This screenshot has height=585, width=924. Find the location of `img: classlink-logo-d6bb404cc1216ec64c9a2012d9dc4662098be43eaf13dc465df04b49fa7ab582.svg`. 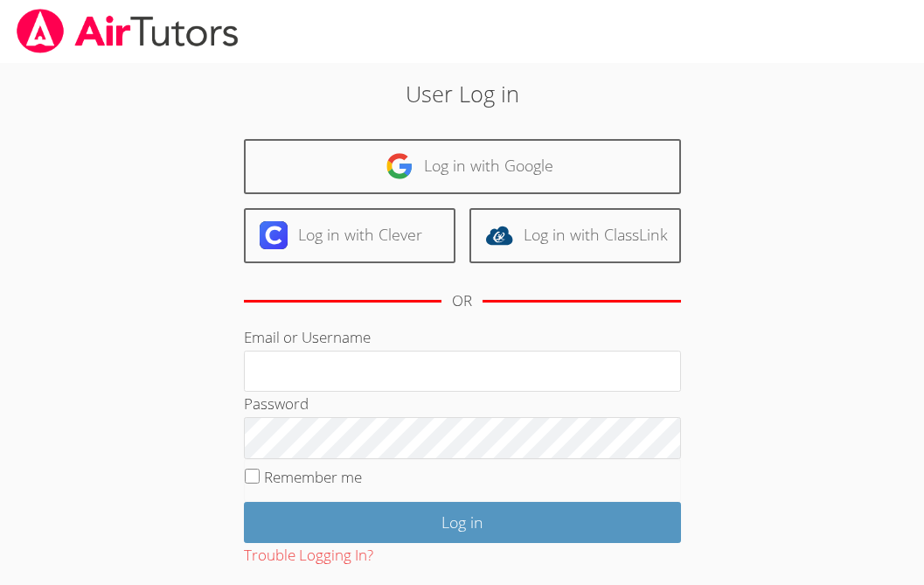

img: classlink-logo-d6bb404cc1216ec64c9a2012d9dc4662098be43eaf13dc465df04b49fa7ab582.svg is located at coordinates (499, 235).